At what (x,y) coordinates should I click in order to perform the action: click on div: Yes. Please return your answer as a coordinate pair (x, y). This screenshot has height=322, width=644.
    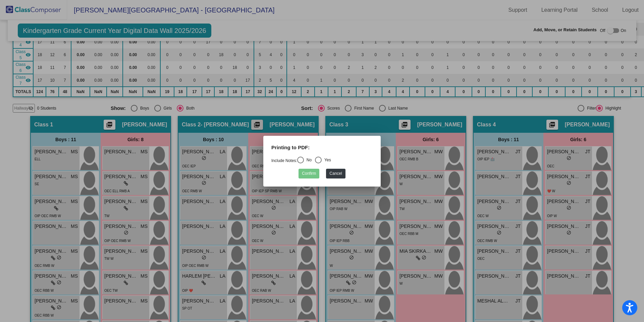
    Looking at the image, I should click on (326, 160).